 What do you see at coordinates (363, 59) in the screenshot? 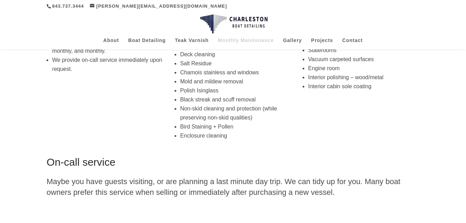
I see `li: Vacuum carpeted surfaces` at bounding box center [363, 59].